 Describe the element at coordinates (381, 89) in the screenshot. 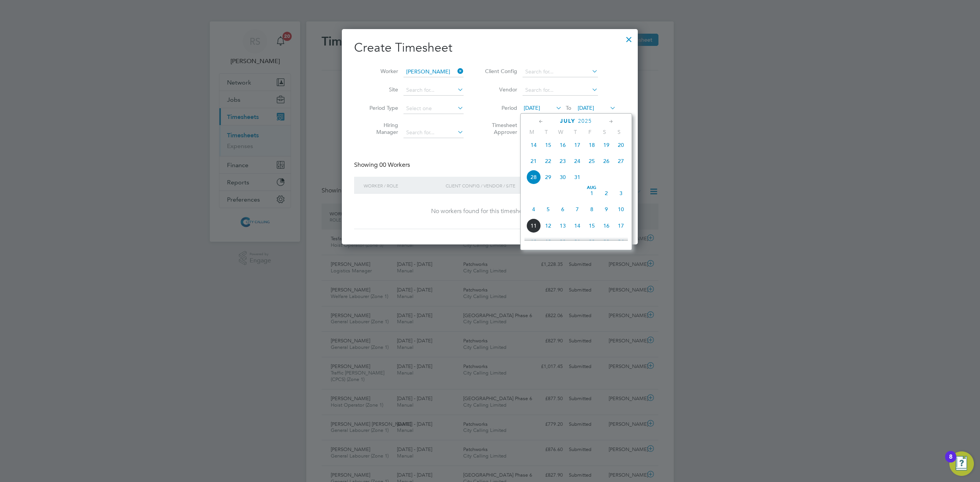

I see `label: Site` at that location.